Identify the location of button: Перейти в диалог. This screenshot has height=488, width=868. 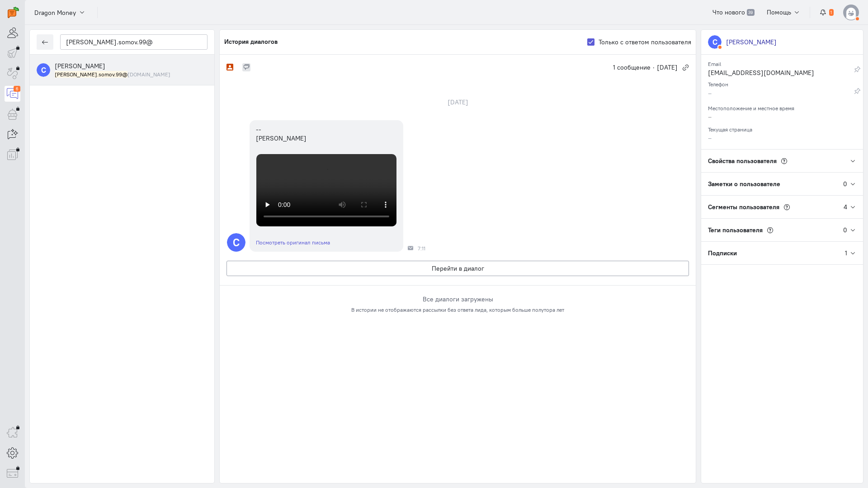
(457, 268).